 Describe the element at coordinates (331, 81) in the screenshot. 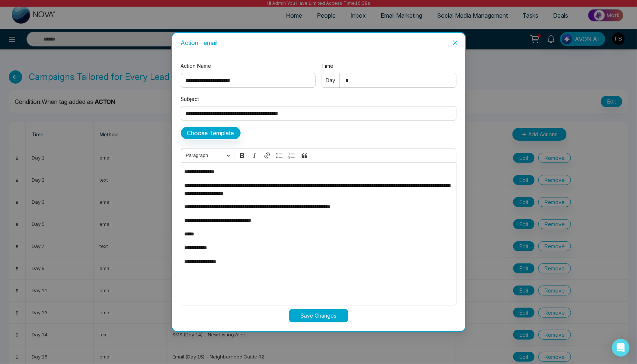

I see `span: Day` at that location.